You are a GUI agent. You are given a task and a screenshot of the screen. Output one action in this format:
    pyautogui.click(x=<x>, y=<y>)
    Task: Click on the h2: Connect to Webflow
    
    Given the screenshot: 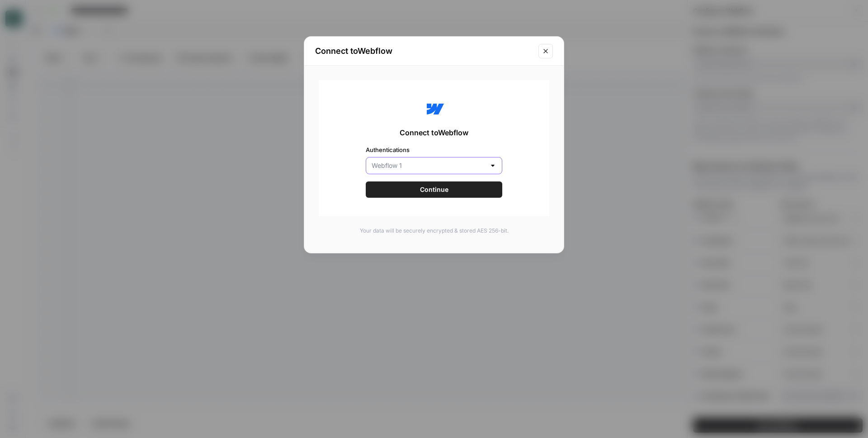 What is the action you would take?
    pyautogui.click(x=424, y=51)
    